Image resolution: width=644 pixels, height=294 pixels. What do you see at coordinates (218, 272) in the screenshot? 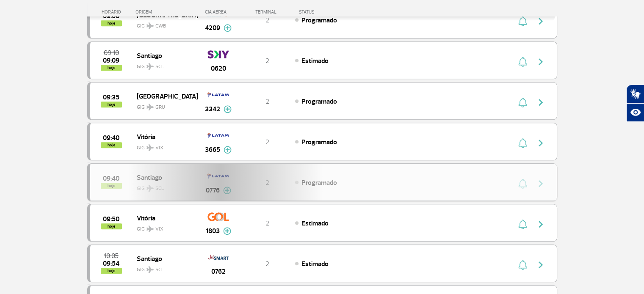
I see `span: 0762` at bounding box center [218, 272].